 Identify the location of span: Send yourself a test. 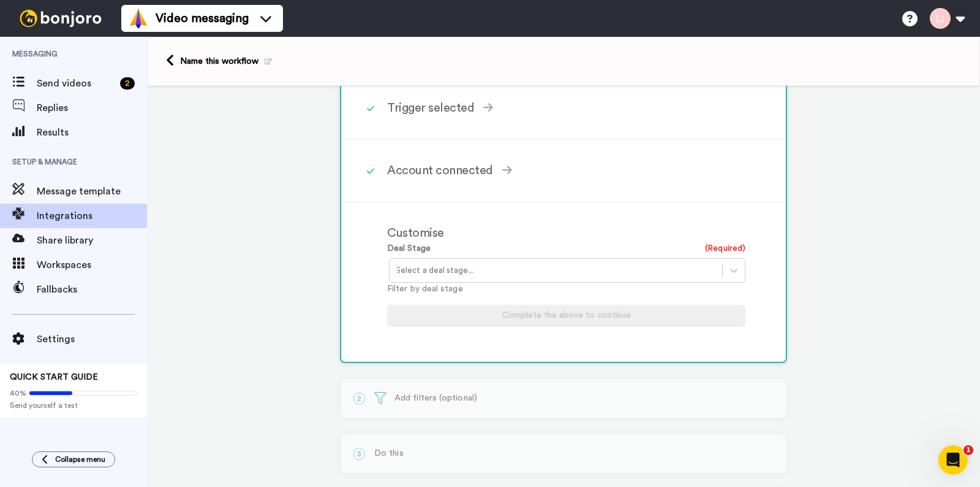
(74, 405).